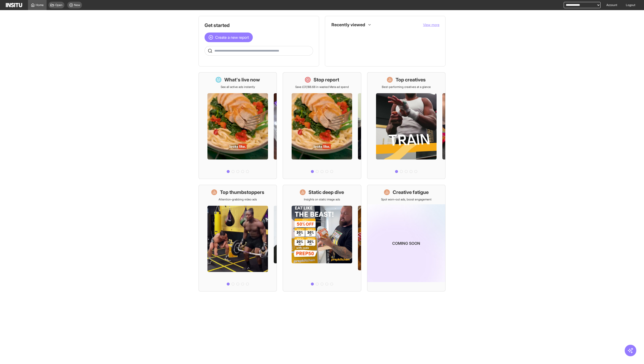  What do you see at coordinates (39, 5) in the screenshot?
I see `span: Home` at bounding box center [39, 5].